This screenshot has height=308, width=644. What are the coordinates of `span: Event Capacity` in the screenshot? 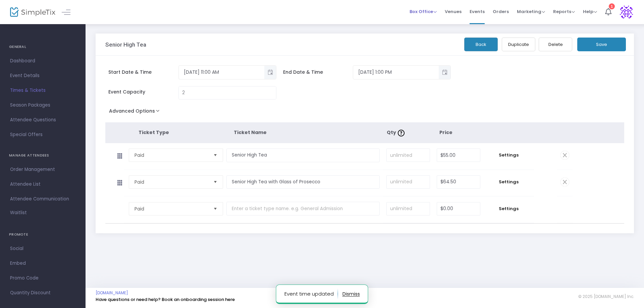 It's located at (143, 92).